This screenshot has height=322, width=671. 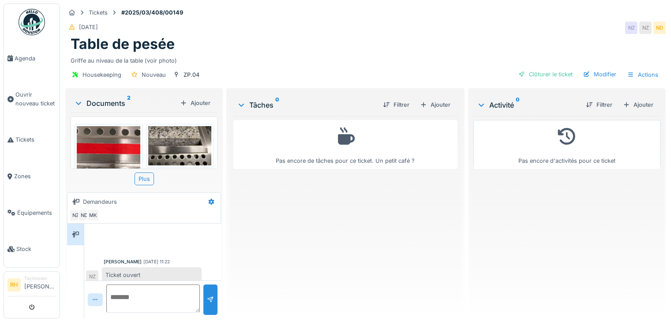 I want to click on div: MK, so click(x=93, y=215).